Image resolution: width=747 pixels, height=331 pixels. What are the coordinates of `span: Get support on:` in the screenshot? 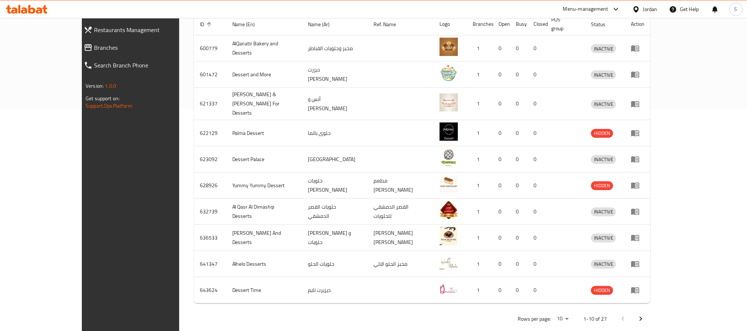 It's located at (102, 98).